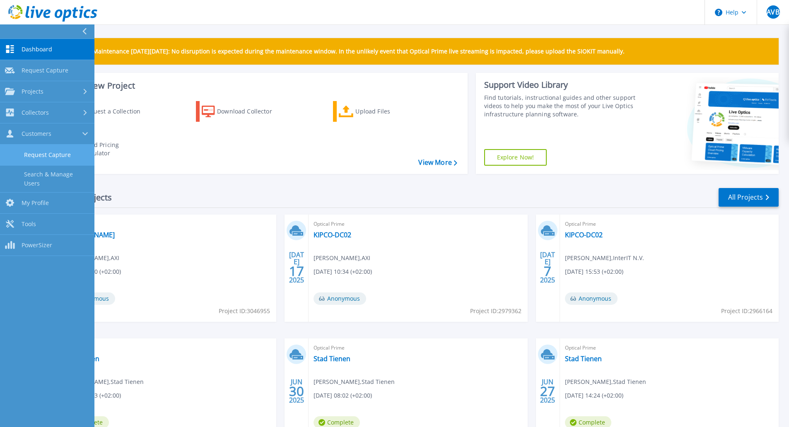 This screenshot has height=427, width=789. I want to click on span: Collectors, so click(35, 113).